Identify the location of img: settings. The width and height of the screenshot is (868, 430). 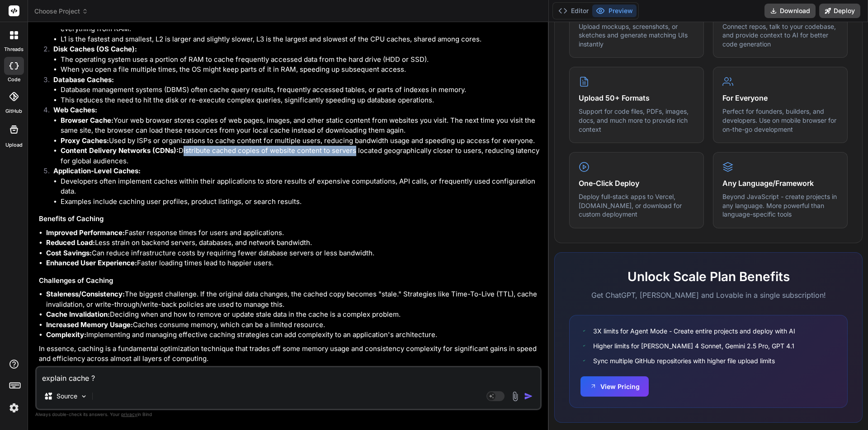
(14, 408).